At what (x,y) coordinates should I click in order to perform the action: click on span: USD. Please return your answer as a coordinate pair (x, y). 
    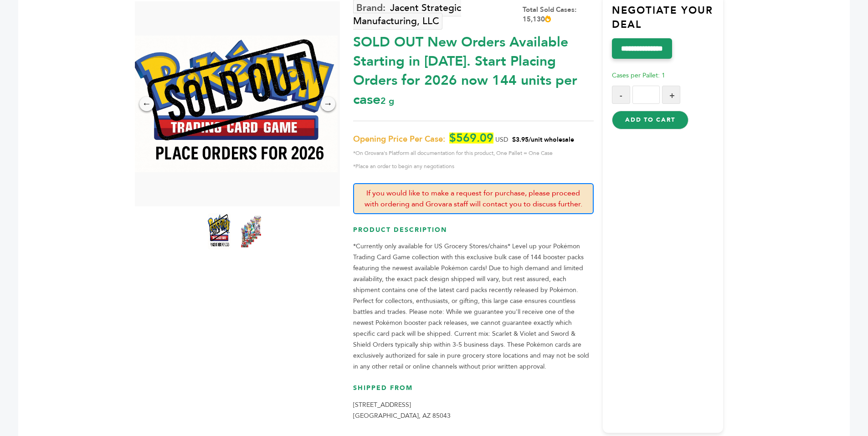
    Looking at the image, I should click on (502, 139).